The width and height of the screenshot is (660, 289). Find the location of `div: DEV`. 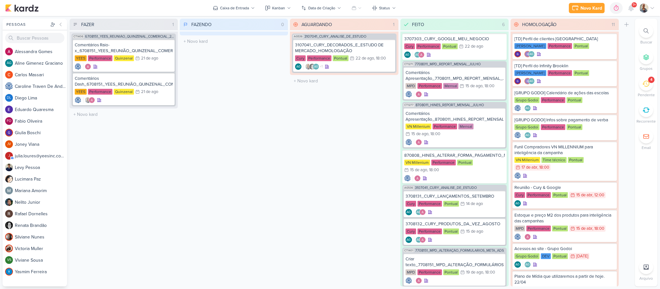

div: DEV is located at coordinates (546, 257).